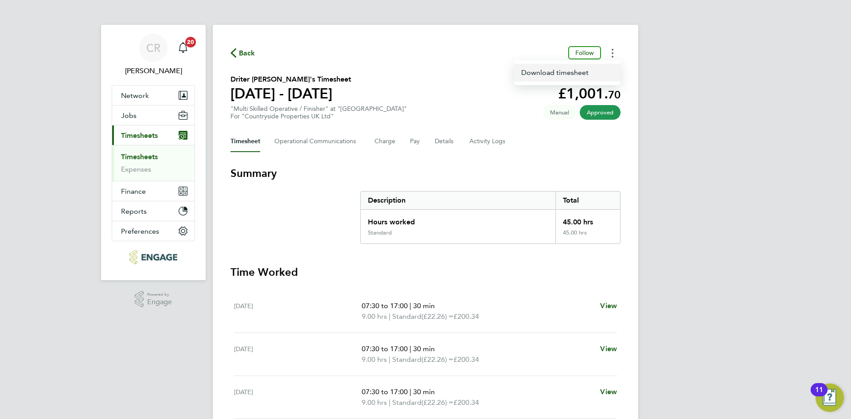 This screenshot has height=419, width=851. I want to click on span: Finance, so click(133, 191).